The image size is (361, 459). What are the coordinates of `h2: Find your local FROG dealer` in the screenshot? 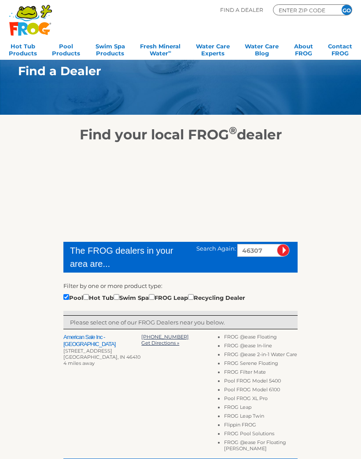 It's located at (180, 135).